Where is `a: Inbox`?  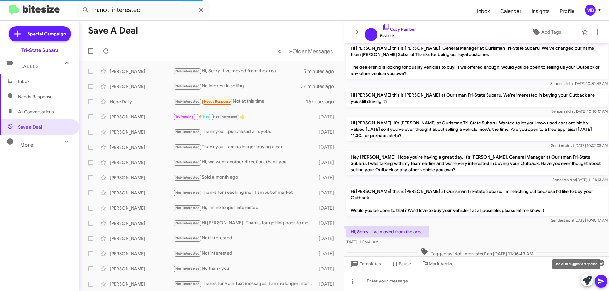 a: Inbox is located at coordinates (483, 11).